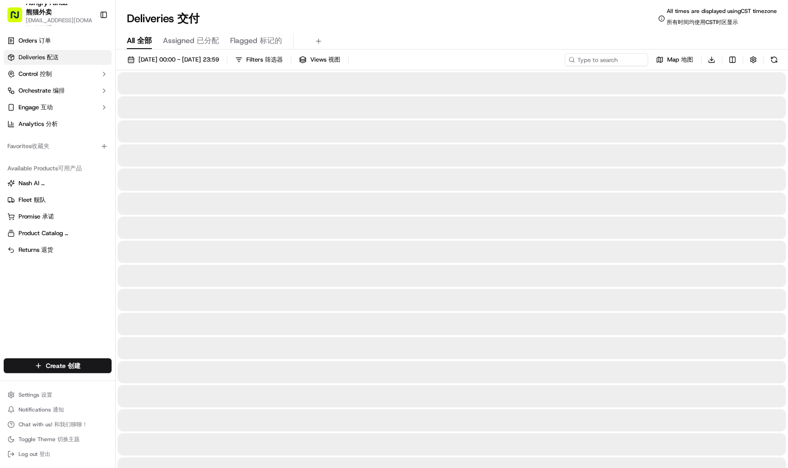  What do you see at coordinates (57, 169) in the screenshot?
I see `div: Available Products` at bounding box center [57, 169].